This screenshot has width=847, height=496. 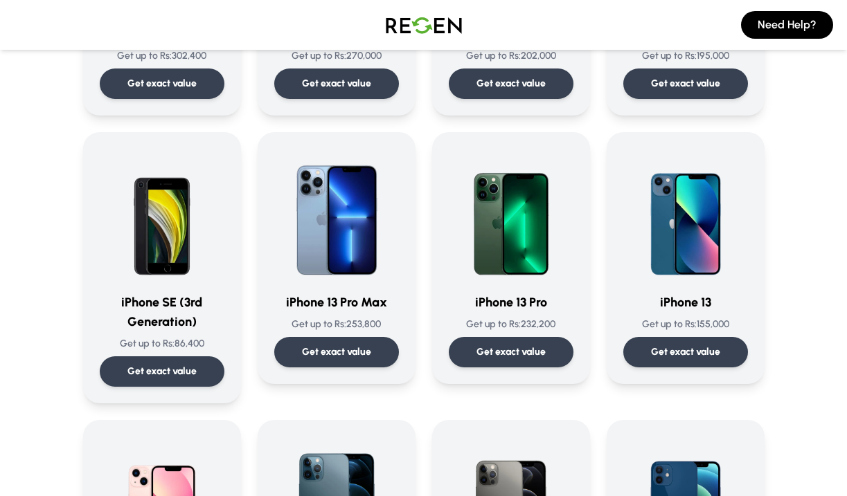 I want to click on button: Need Help?, so click(x=786, y=25).